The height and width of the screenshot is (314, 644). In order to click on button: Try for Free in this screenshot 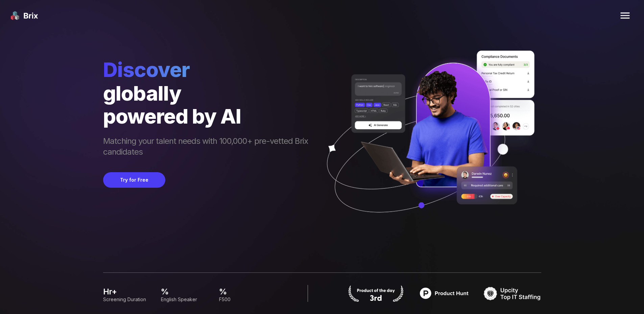, I will do `click(134, 180)`.